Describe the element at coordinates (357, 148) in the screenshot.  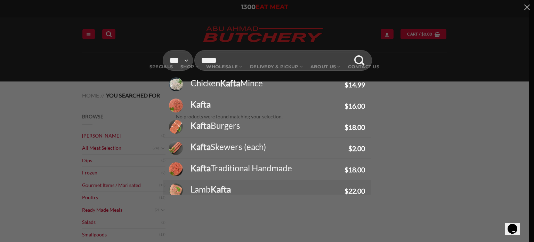
I see `bdi: 2.00` at that location.